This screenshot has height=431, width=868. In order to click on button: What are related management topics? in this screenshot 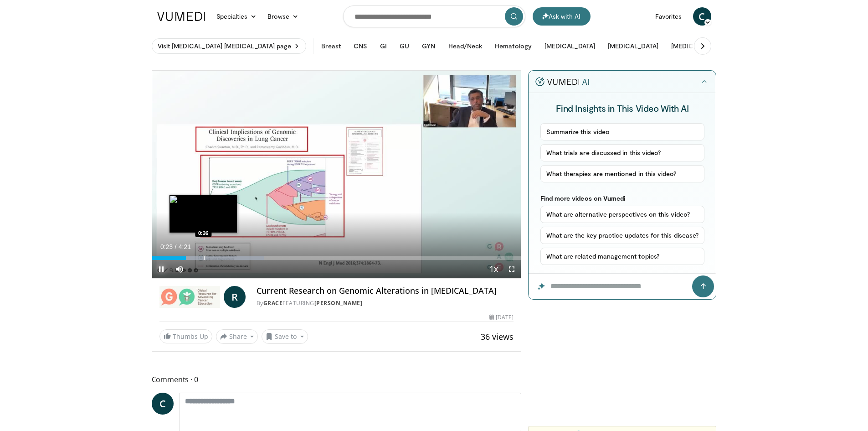, I will do `click(622, 256)`.